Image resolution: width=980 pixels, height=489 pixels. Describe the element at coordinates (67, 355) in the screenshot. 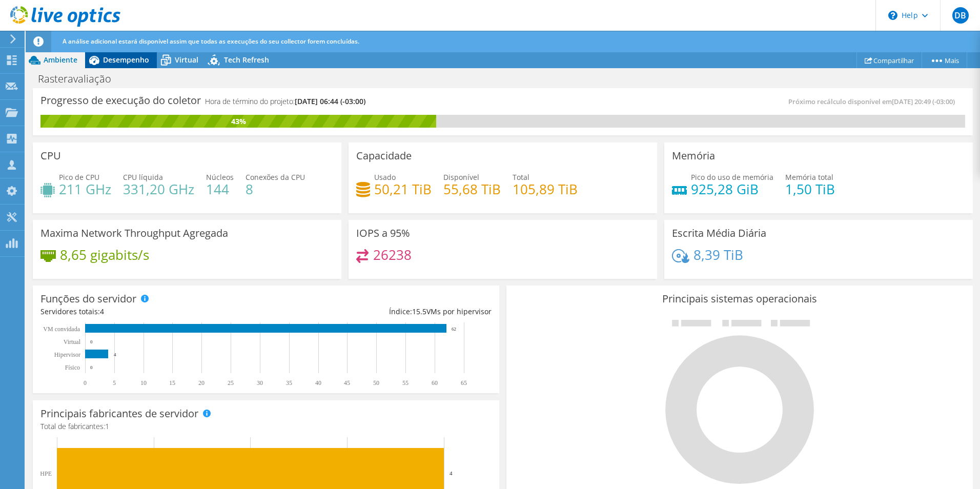

I see `text: Hipervisor` at that location.